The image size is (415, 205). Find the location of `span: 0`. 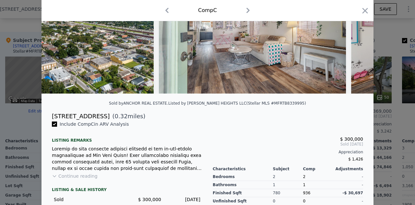

span: 0 is located at coordinates (304, 201).